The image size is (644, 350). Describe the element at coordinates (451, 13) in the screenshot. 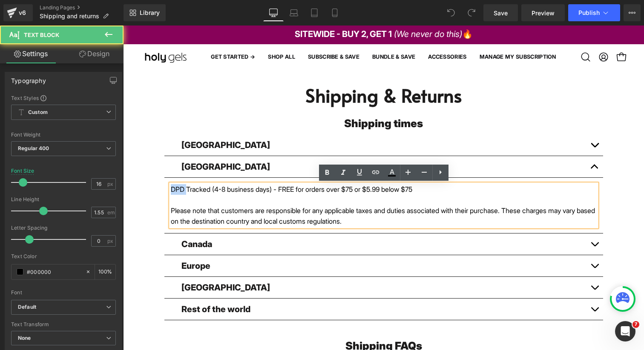

I see `button: Undo` at that location.